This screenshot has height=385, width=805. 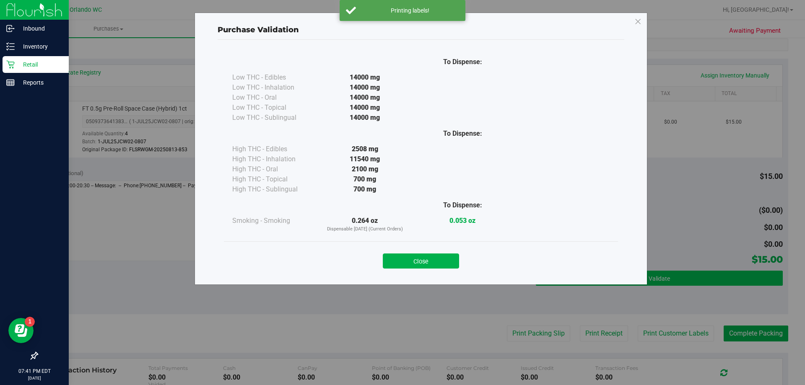 I want to click on inline-svg: Inventory, so click(x=10, y=47).